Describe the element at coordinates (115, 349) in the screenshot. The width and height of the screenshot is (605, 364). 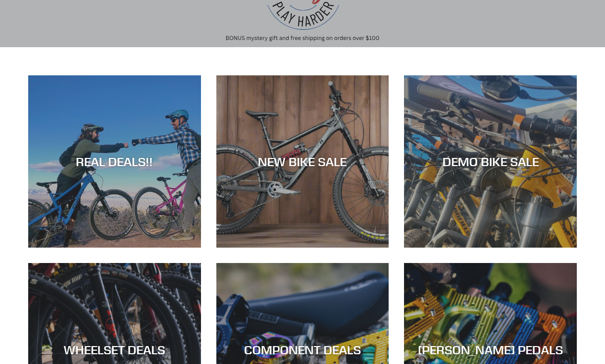
I see `div: WHEELSET DEALS` at that location.